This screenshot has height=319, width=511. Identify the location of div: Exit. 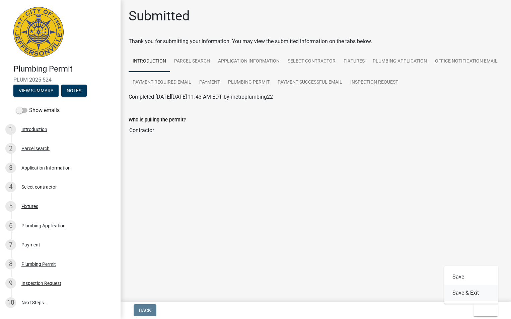
(471, 285).